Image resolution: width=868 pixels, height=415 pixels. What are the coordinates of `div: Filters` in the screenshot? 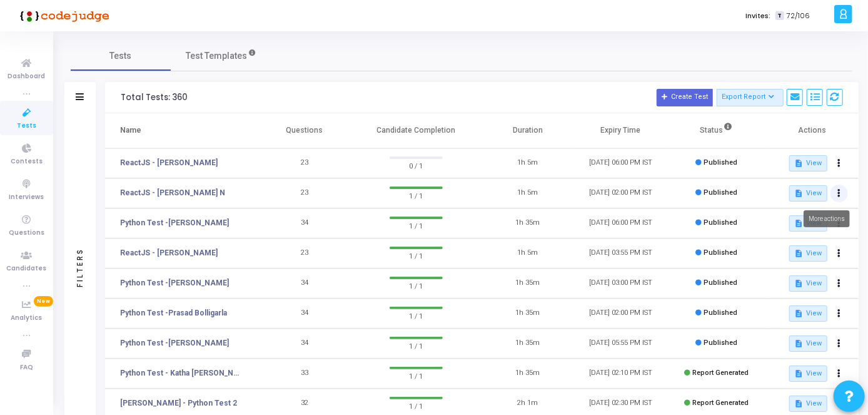 It's located at (80, 268).